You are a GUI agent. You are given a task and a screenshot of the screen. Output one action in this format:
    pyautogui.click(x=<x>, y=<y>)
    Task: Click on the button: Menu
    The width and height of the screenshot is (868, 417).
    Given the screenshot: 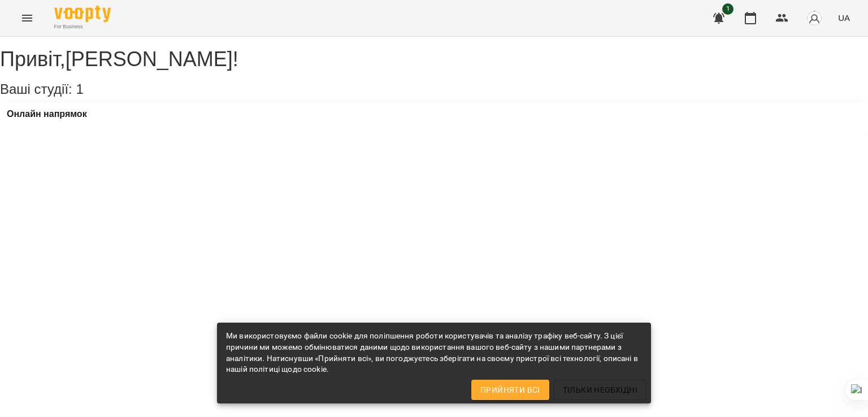 What is the action you would take?
    pyautogui.click(x=27, y=18)
    